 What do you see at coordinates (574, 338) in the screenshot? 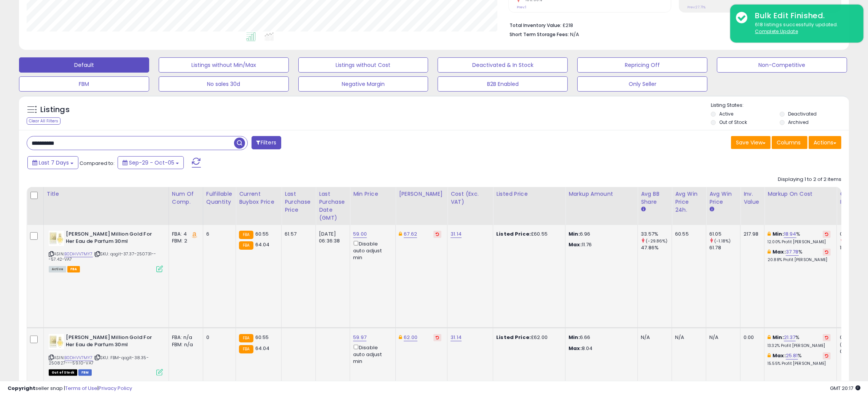
I see `strong: Min:` at bounding box center [574, 338].